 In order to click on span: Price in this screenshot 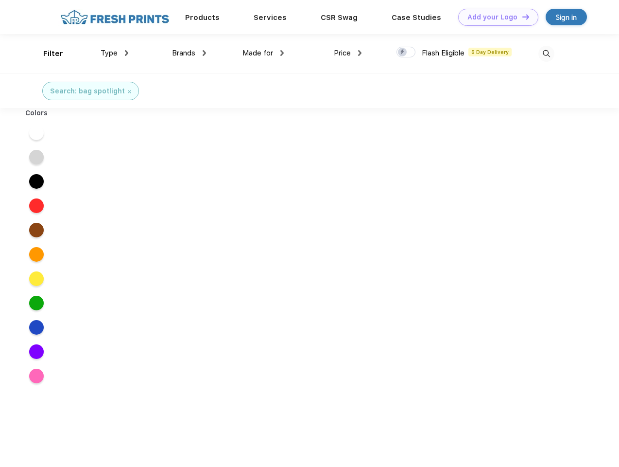, I will do `click(342, 53)`.